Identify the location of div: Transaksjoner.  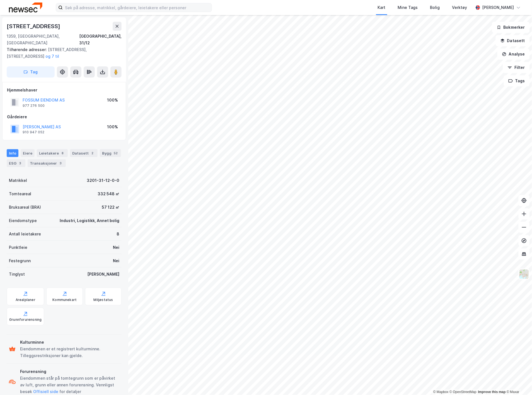
(47, 163).